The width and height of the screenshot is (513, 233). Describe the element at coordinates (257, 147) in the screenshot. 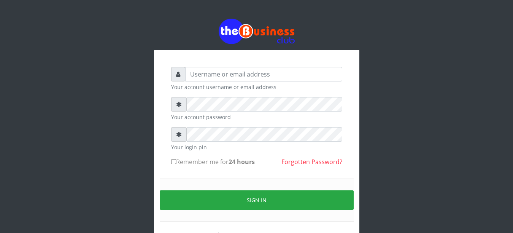

I see `small: Your login pin` at that location.